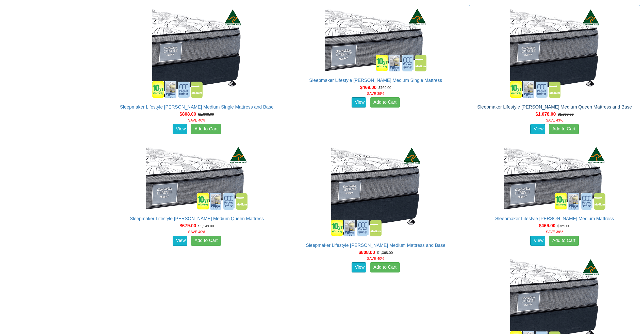 Image resolution: width=644 pixels, height=334 pixels. Describe the element at coordinates (566, 114) in the screenshot. I see `del: $1,898.00` at that location.